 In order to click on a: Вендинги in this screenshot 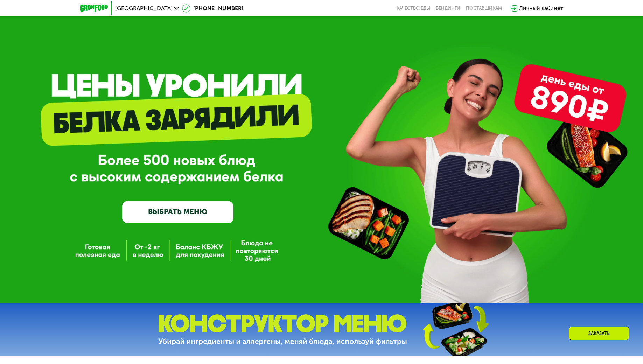, I will do `click(448, 8)`.